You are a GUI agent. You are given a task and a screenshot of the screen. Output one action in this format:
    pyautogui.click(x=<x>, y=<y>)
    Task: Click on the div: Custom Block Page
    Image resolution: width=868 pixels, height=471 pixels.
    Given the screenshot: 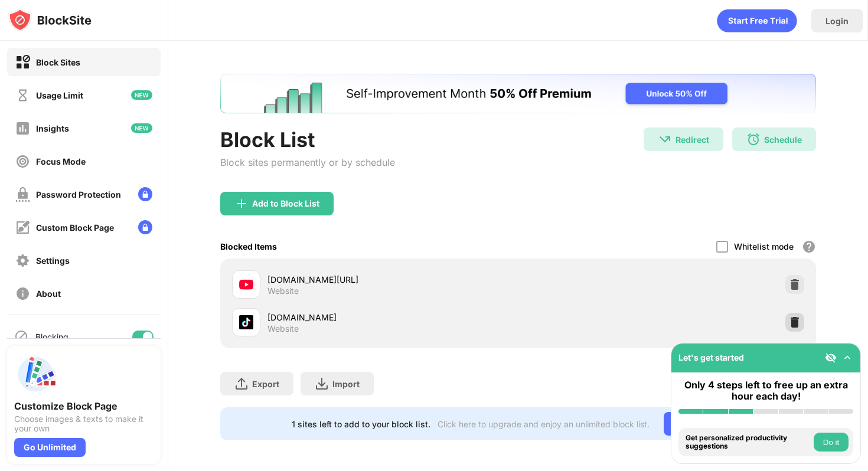 What is the action you would take?
    pyautogui.click(x=75, y=227)
    